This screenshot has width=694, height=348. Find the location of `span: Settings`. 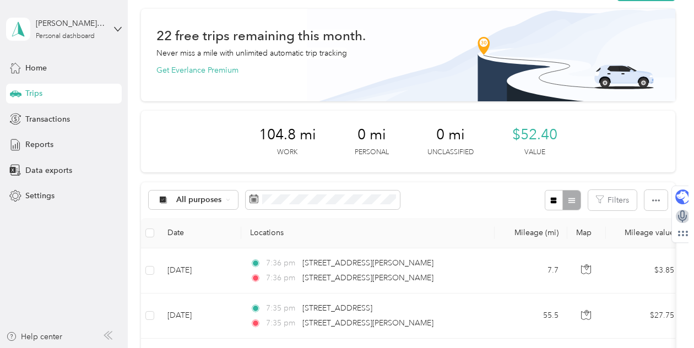

span: Settings is located at coordinates (40, 195).